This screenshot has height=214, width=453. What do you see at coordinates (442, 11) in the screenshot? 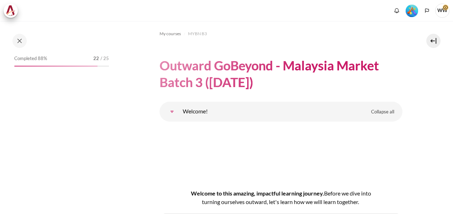
I see `a: User menu` at bounding box center [442, 11].